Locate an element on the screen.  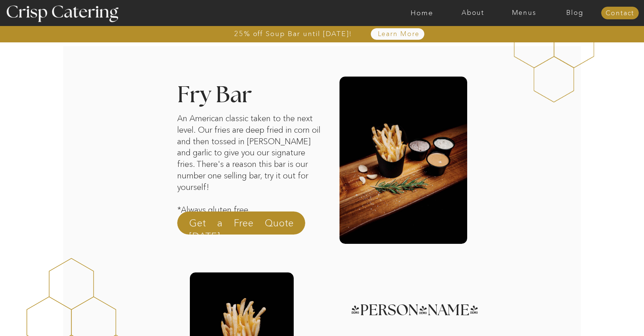
a: Blog is located at coordinates (575, 13).